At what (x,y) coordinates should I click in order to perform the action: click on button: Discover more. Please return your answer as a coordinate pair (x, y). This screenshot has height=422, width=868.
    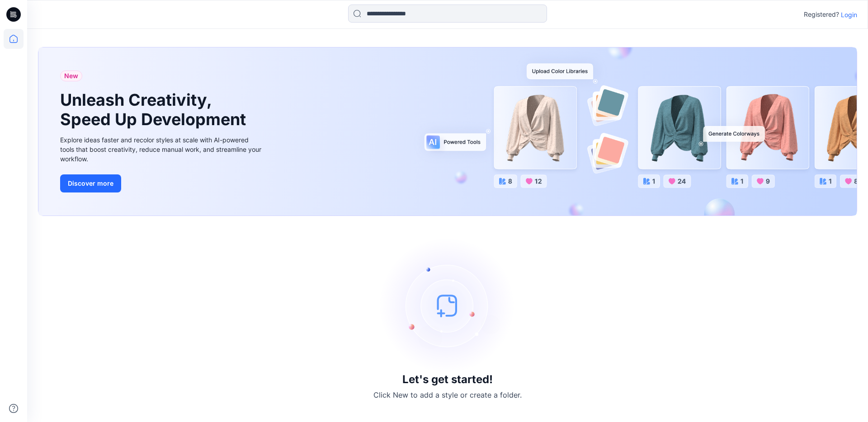
    Looking at the image, I should click on (90, 183).